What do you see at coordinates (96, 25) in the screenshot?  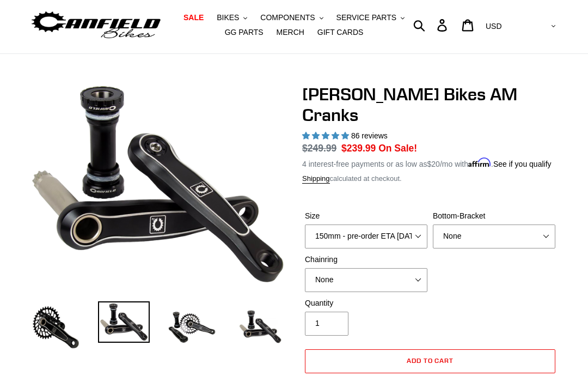 I see `img: Canfield Bikes` at bounding box center [96, 25].